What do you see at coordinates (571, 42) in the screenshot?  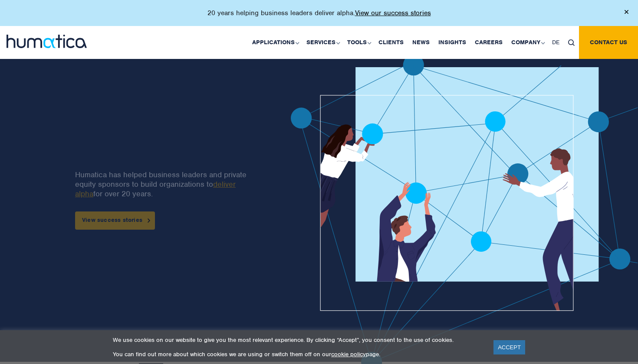 I see `img: search_icon` at bounding box center [571, 42].